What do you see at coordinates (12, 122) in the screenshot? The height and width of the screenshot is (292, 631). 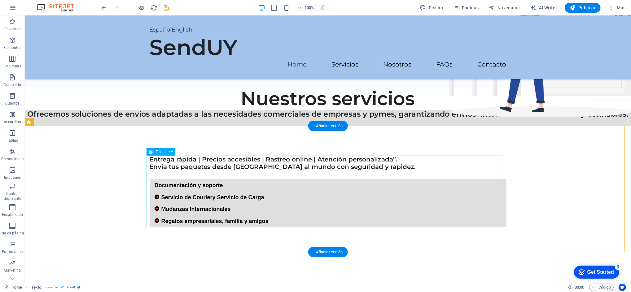 I see `p: Accordion` at bounding box center [12, 122].